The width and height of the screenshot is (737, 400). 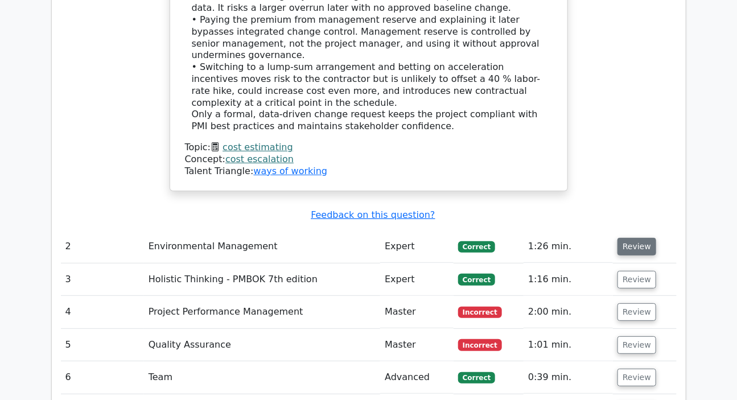 I want to click on td: 6, so click(x=102, y=377).